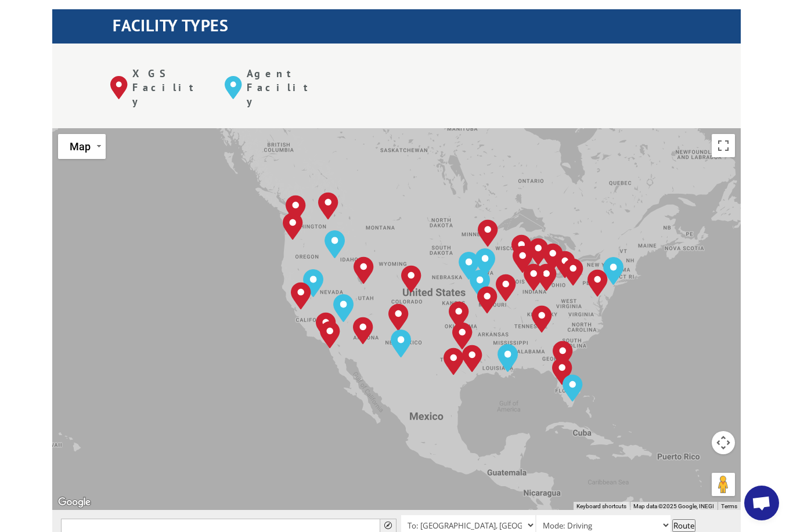  I want to click on div: Open chat, so click(761, 503).